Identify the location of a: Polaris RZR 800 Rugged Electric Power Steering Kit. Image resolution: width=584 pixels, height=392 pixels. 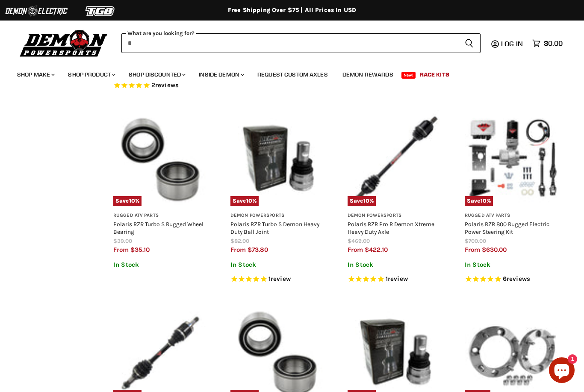
(507, 228).